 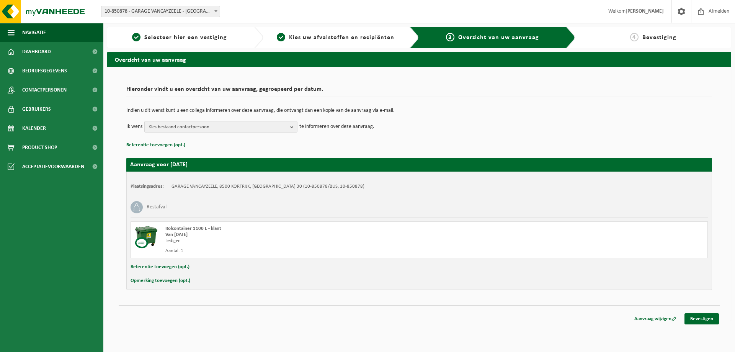 What do you see at coordinates (36, 52) in the screenshot?
I see `span: Dashboard` at bounding box center [36, 52].